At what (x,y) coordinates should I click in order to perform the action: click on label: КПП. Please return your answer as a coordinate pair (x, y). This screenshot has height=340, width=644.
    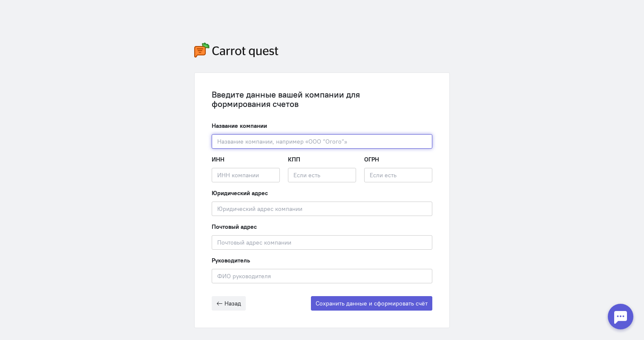
    Looking at the image, I should click on (294, 159).